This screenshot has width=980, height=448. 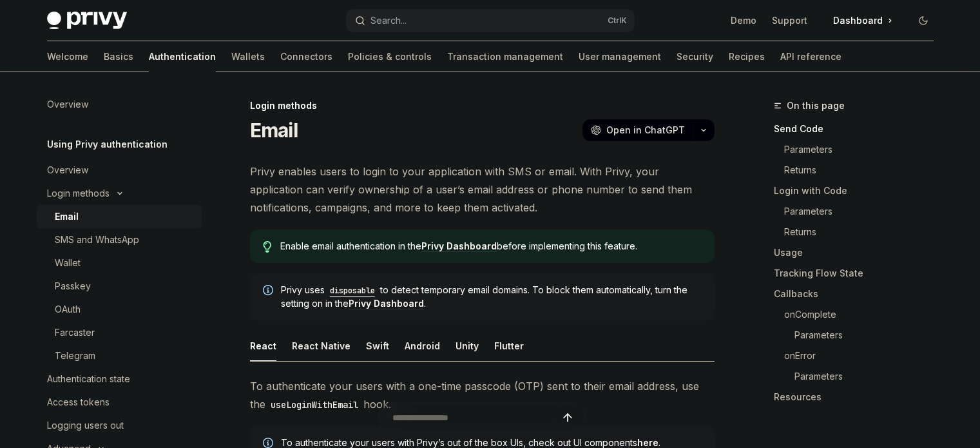 What do you see at coordinates (119, 356) in the screenshot?
I see `a: Telegram` at bounding box center [119, 356].